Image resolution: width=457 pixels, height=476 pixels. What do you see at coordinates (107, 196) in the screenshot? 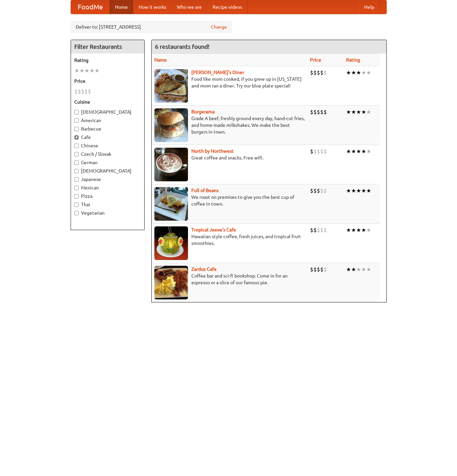
I see `label: Pizza` at bounding box center [107, 196].